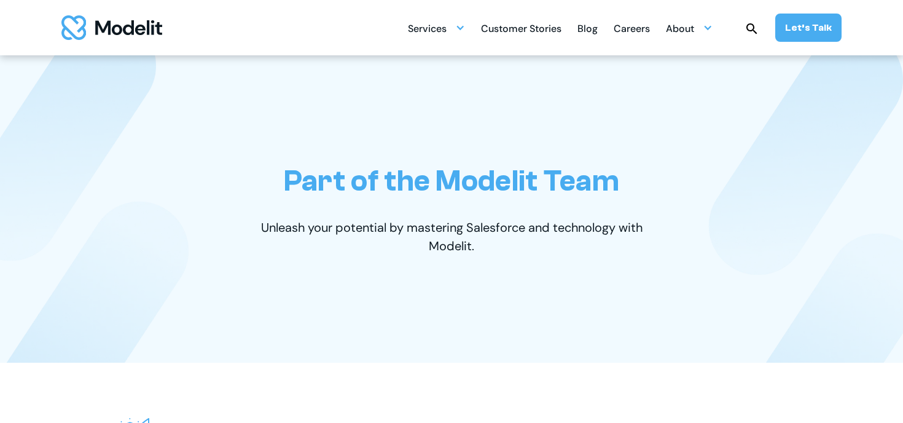  What do you see at coordinates (451, 181) in the screenshot?
I see `h1: Part of the Modelit Team` at bounding box center [451, 181].